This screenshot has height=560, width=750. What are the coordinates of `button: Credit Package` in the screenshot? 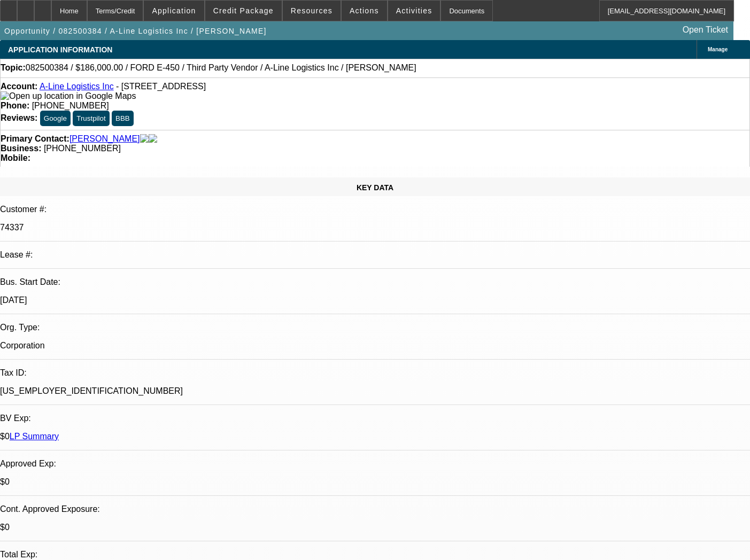 It's located at (243, 11).